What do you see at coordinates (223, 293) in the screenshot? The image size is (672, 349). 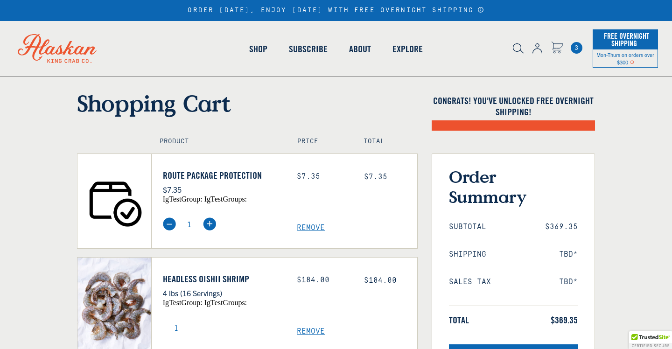 I see `p: 4 lbs (16 Servings)` at bounding box center [223, 293].